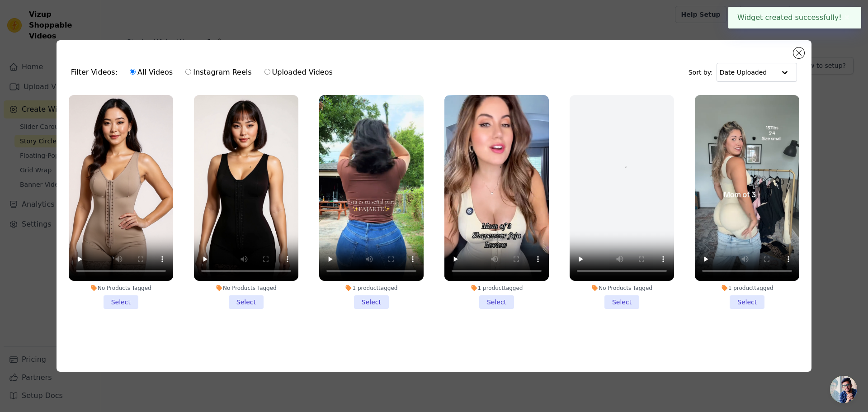 The image size is (868, 412). I want to click on label: All Videos, so click(151, 72).